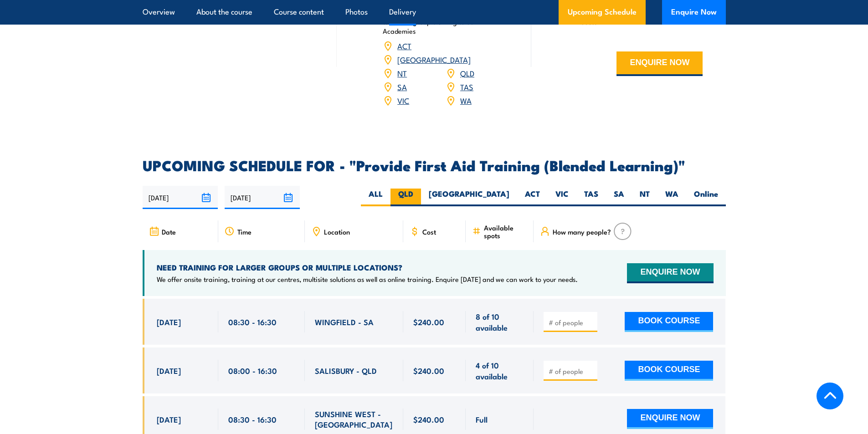 The width and height of the screenshot is (868, 434). Describe the element at coordinates (368, 279) in the screenshot. I see `p: We offer onsite training, training at our centres, multisite solutions as well as online training...` at that location.